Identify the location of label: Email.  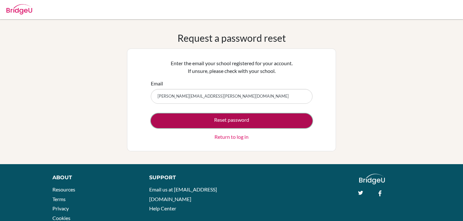
(157, 84).